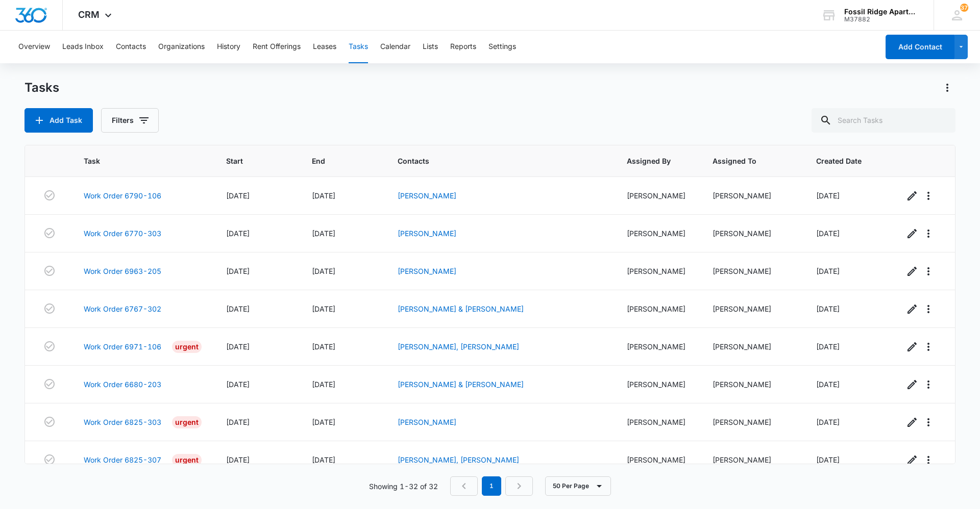 This screenshot has width=980, height=509. Describe the element at coordinates (130, 120) in the screenshot. I see `button: Filters` at that location.